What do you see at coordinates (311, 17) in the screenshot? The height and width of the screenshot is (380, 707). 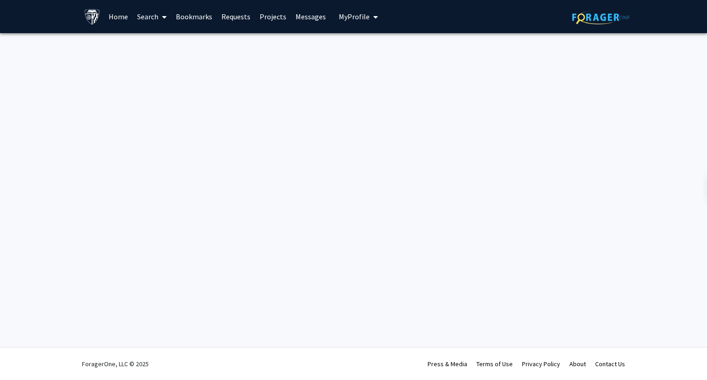 I see `a: Messages` at bounding box center [311, 17].